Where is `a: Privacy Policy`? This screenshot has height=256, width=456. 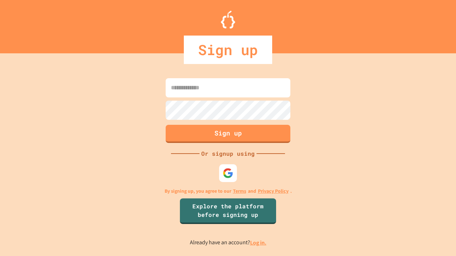 a: Privacy Policy is located at coordinates (273, 191).